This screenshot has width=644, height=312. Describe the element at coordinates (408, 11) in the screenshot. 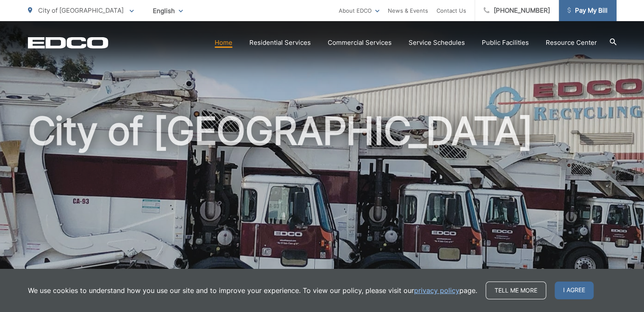

I see `a: News & Events` at that location.